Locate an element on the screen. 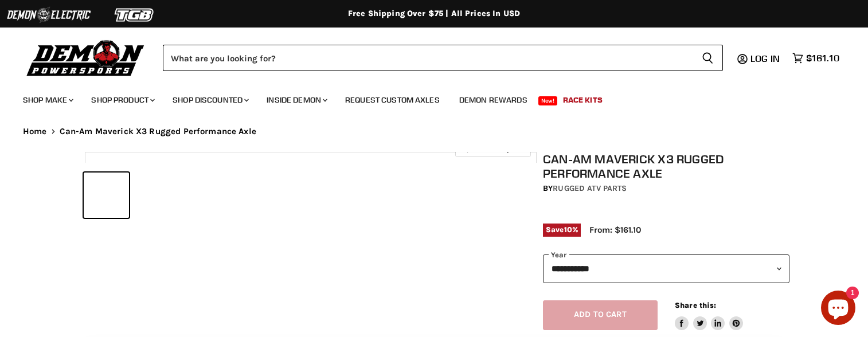  span: Log in is located at coordinates (765, 58).